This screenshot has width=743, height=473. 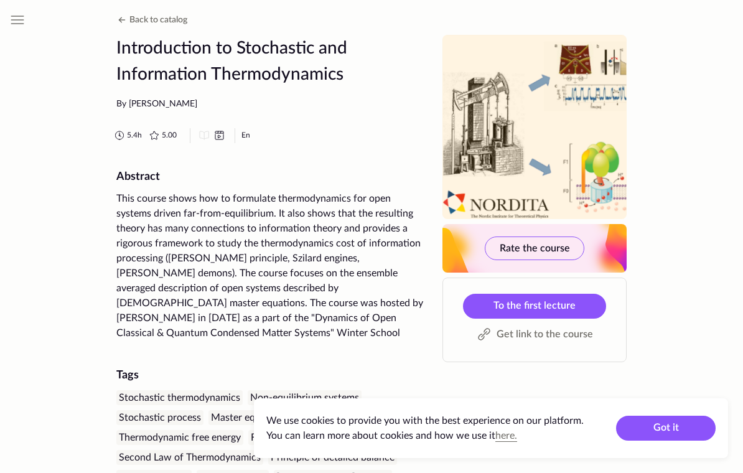 What do you see at coordinates (534, 248) in the screenshot?
I see `button: Rate the course` at bounding box center [534, 248].